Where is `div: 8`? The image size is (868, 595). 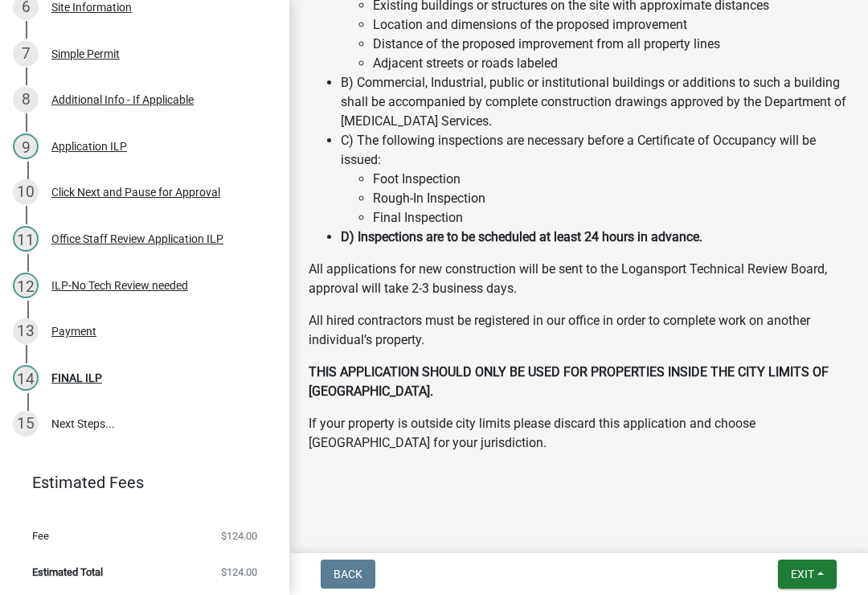 div: 8 is located at coordinates (26, 100).